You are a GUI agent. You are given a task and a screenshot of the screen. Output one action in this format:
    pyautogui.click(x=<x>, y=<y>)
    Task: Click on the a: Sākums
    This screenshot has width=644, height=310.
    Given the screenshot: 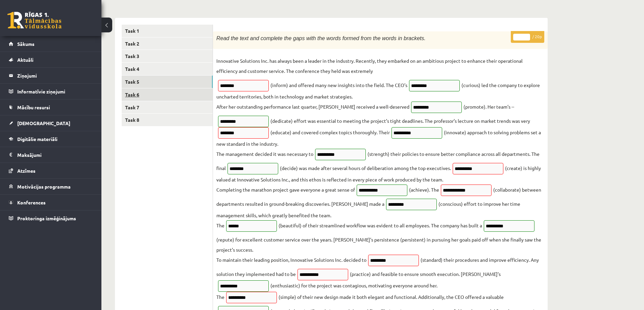 What is the action you would take?
    pyautogui.click(x=51, y=44)
    